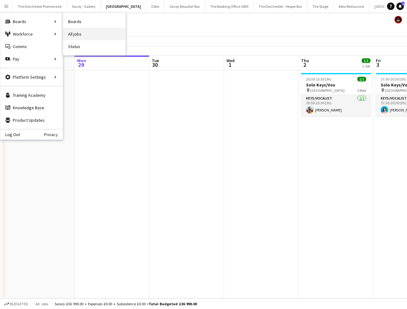 Image resolution: width=407 pixels, height=309 pixels. Describe the element at coordinates (305, 65) in the screenshot. I see `span: 2` at that location.